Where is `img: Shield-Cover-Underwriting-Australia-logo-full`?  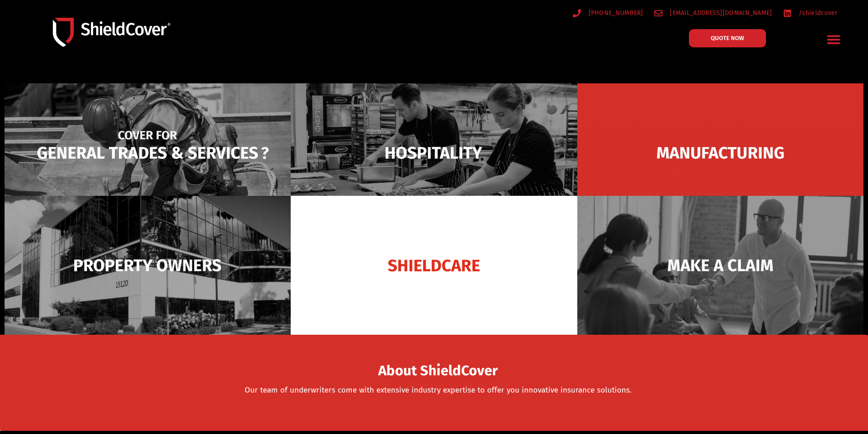
img: Shield-Cover-Underwriting-Australia-logo-full is located at coordinates (112, 32).